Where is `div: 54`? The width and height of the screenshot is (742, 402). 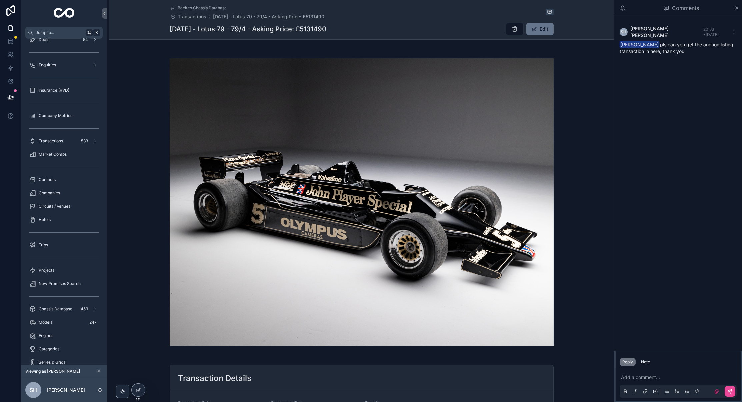
div: 54 is located at coordinates (85, 40).